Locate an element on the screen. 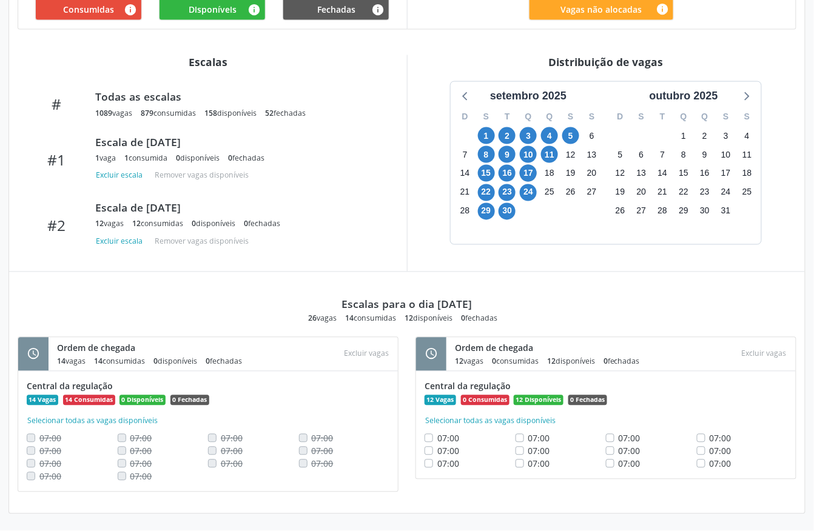  span: terça-feira, 28 de outubro de 2025 is located at coordinates (662, 212).